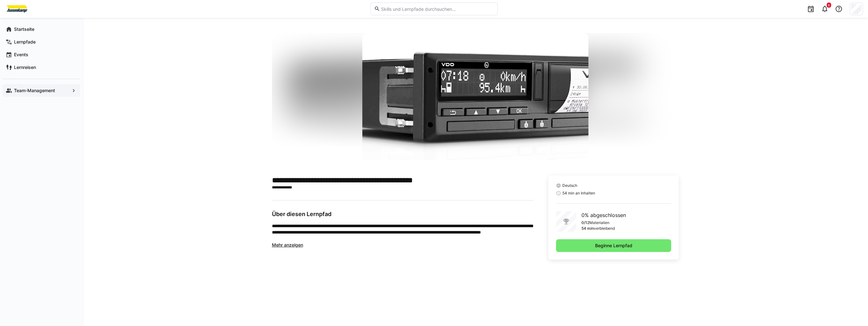 This screenshot has width=868, height=326. Describe the element at coordinates (570, 186) in the screenshot. I see `span: Deutsch` at that location.